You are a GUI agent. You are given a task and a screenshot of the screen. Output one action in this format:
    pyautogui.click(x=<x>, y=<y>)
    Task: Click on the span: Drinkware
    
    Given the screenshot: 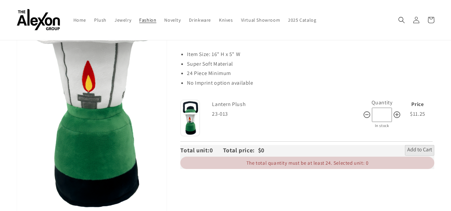 What is the action you would take?
    pyautogui.click(x=200, y=20)
    